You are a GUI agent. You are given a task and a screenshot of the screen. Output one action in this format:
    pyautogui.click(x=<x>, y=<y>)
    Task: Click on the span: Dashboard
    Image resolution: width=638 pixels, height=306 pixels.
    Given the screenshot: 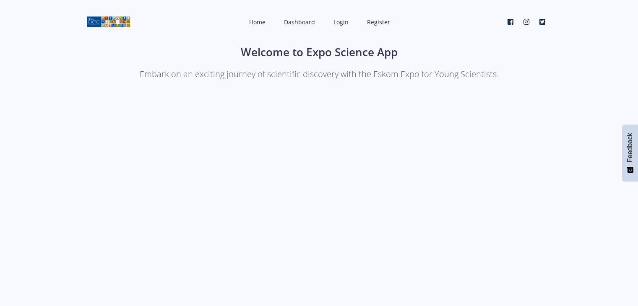 What is the action you would take?
    pyautogui.click(x=299, y=22)
    